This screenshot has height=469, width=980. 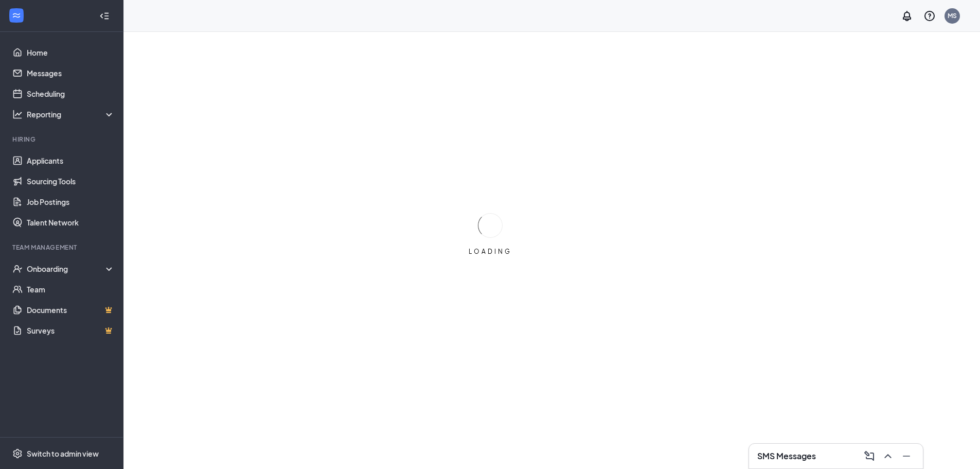 What do you see at coordinates (952, 15) in the screenshot?
I see `div: MS` at bounding box center [952, 15].